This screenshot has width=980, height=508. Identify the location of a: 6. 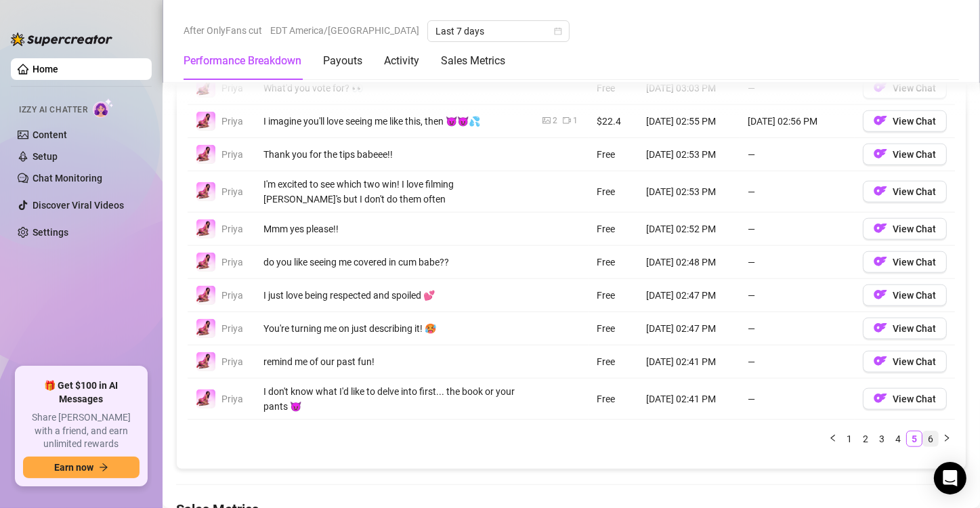
(930, 439).